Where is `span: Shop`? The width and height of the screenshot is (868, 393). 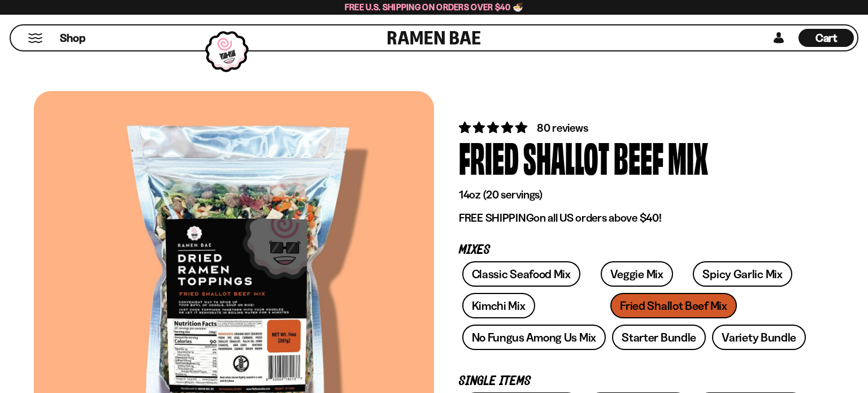 span: Shop is located at coordinates (72, 38).